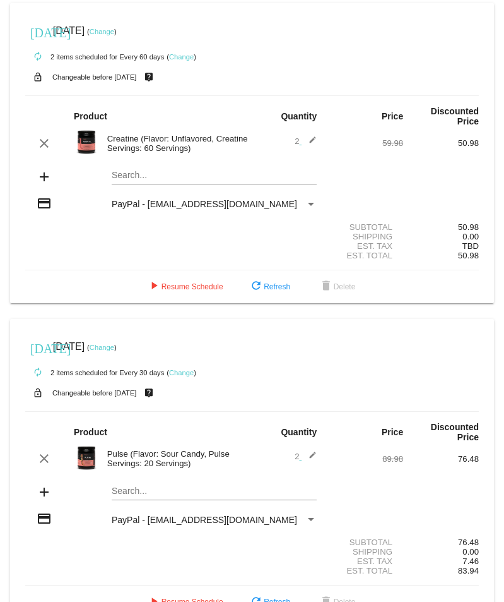 This screenshot has width=504, height=602. Describe the element at coordinates (468, 255) in the screenshot. I see `span: 50.98` at that location.